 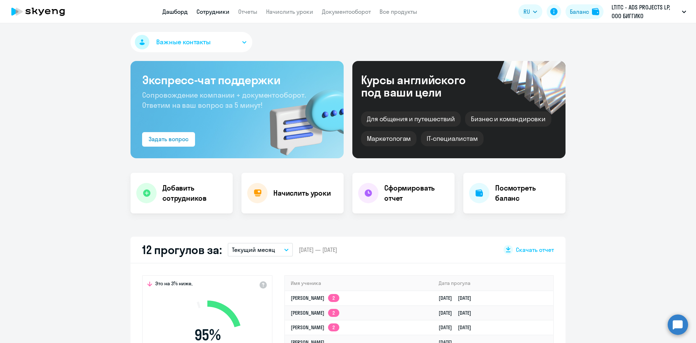 What do you see at coordinates (509, 119) in the screenshot?
I see `div: Бизнес и командировки` at bounding box center [509, 119].